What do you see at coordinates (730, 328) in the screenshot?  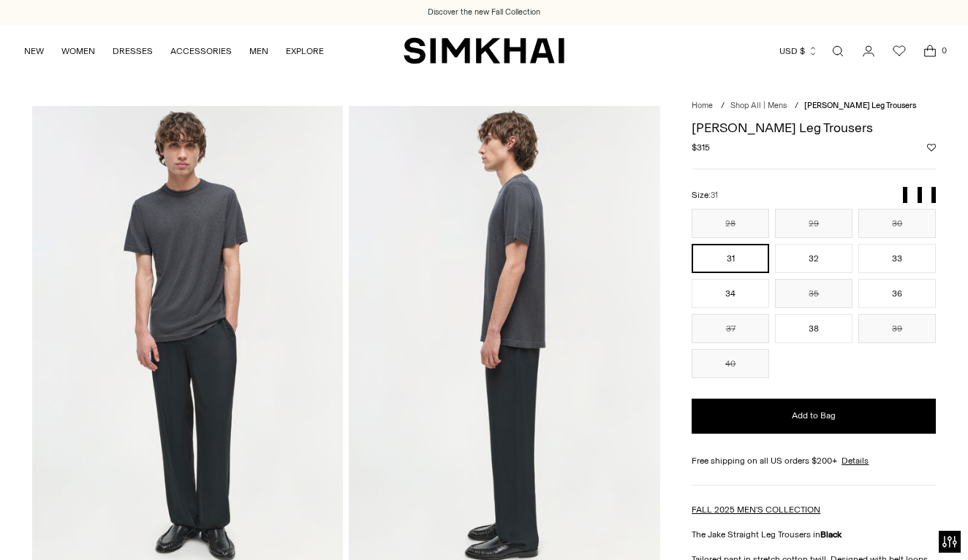 I see `button: 37` at bounding box center [730, 328].